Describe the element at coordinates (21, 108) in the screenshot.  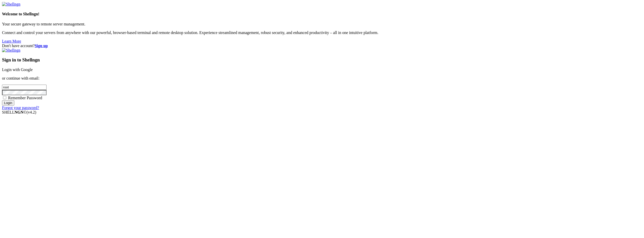
I see `a: Forgot your password?` at that location.